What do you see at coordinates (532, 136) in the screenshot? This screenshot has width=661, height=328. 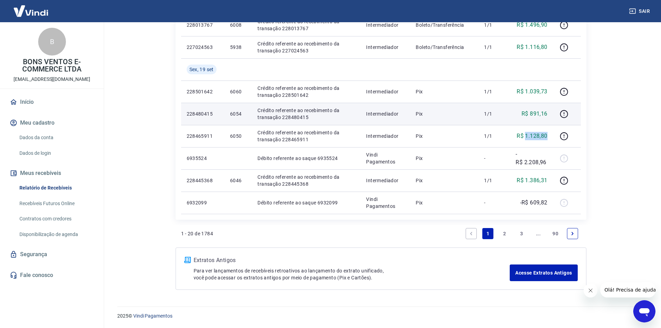 I see `p: R$ 1.128,80` at bounding box center [532, 136].